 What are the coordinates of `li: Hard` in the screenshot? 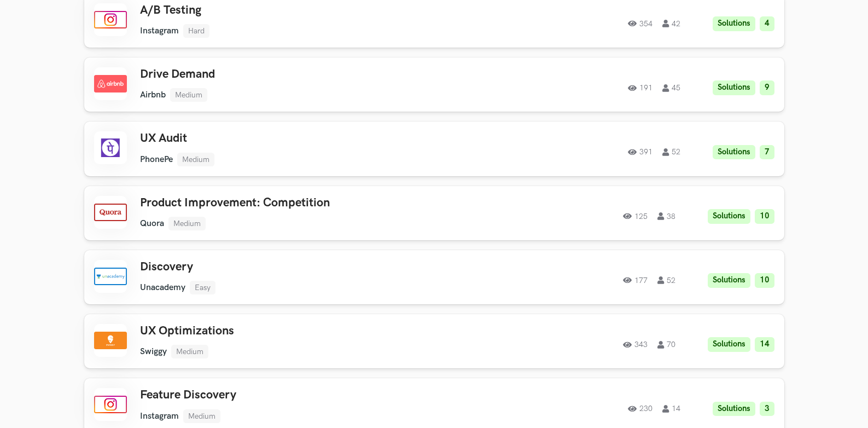 It's located at (196, 30).